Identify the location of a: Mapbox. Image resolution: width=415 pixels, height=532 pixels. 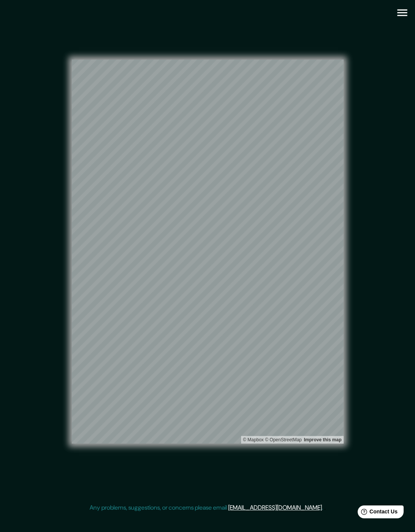
(253, 440).